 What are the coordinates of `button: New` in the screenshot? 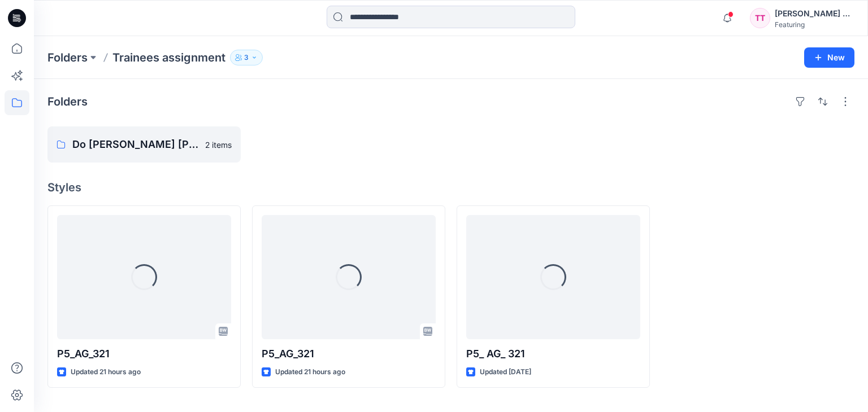 It's located at (829, 58).